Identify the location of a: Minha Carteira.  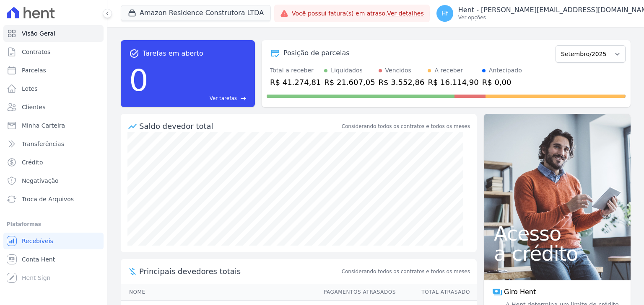
(53, 126).